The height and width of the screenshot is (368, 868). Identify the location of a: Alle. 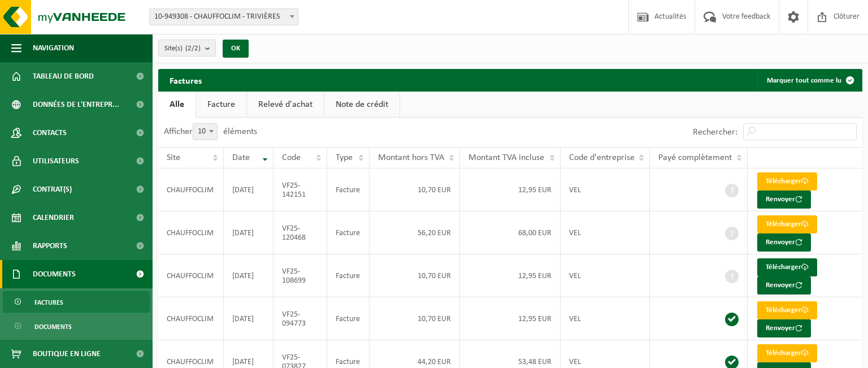
(177, 105).